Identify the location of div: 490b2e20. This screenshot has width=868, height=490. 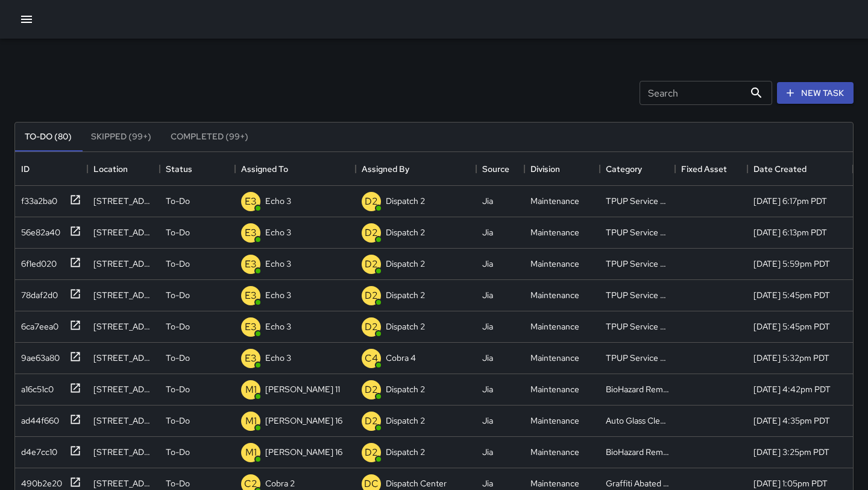
(39, 481).